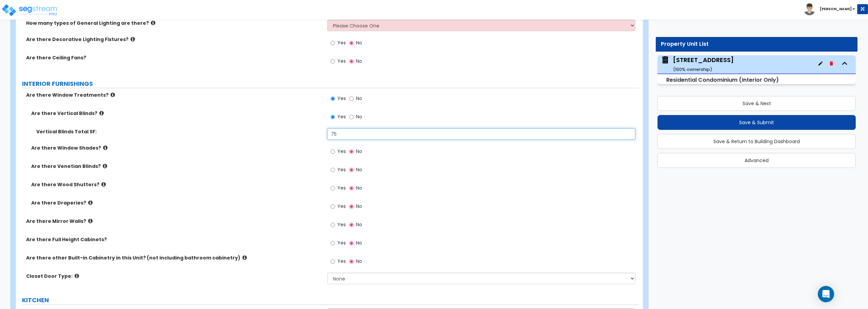  What do you see at coordinates (177, 185) in the screenshot?
I see `label: Are there Wood Shutters?` at bounding box center [177, 185].